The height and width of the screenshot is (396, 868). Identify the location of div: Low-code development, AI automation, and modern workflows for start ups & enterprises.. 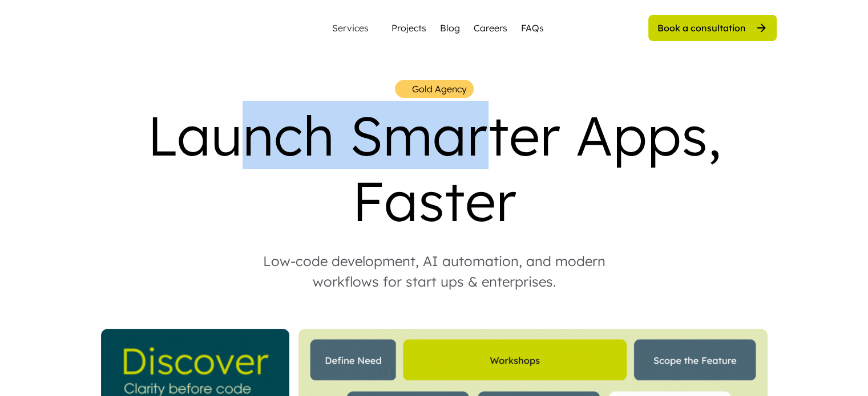
(434, 271).